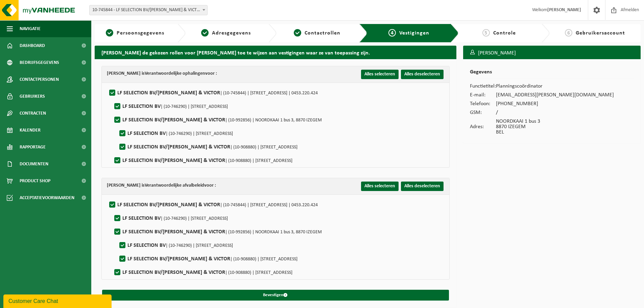  Describe the element at coordinates (226, 33) in the screenshot. I see `a: 2Adresgegevens` at that location.